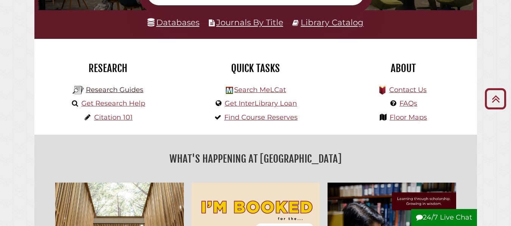 The height and width of the screenshot is (226, 511). What do you see at coordinates (173, 22) in the screenshot?
I see `a: Databases` at bounding box center [173, 22].